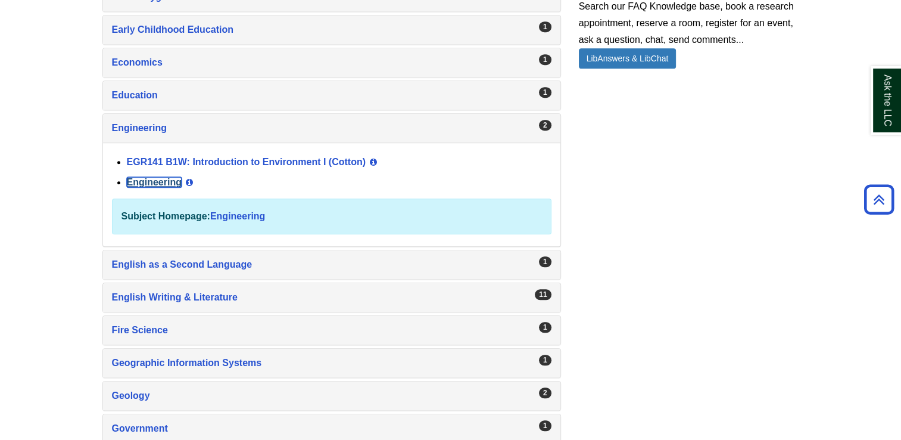 This screenshot has width=901, height=440. I want to click on a: Economics, so click(332, 63).